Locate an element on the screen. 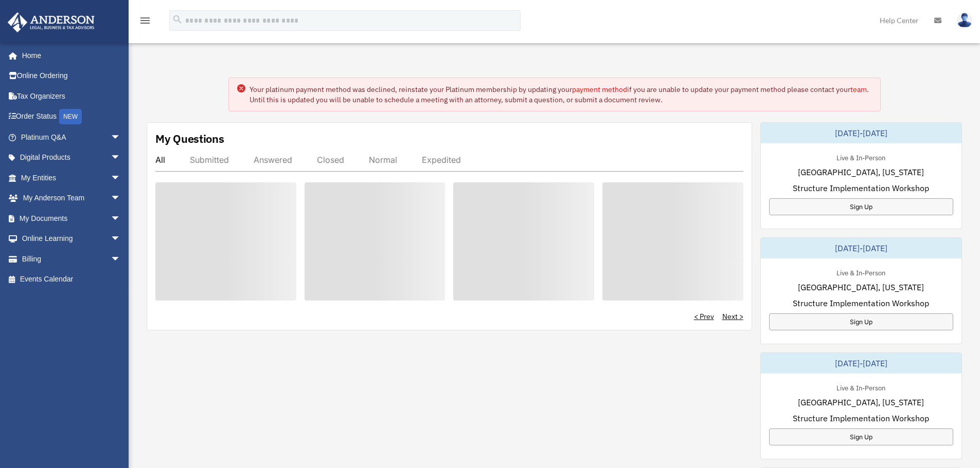  i: menu is located at coordinates (145, 21).